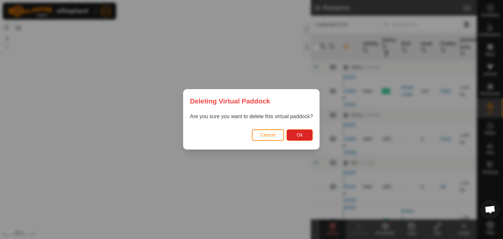  Describe the element at coordinates (251, 117) in the screenshot. I see `p: Are you sure you want to delete this virtual paddock?` at that location.